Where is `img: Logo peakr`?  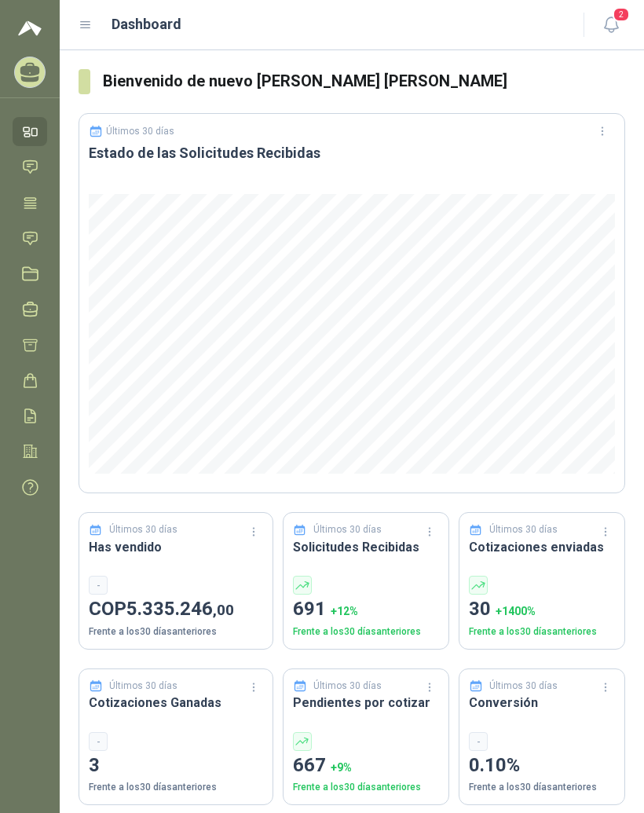 img: Logo peakr is located at coordinates (30, 28).